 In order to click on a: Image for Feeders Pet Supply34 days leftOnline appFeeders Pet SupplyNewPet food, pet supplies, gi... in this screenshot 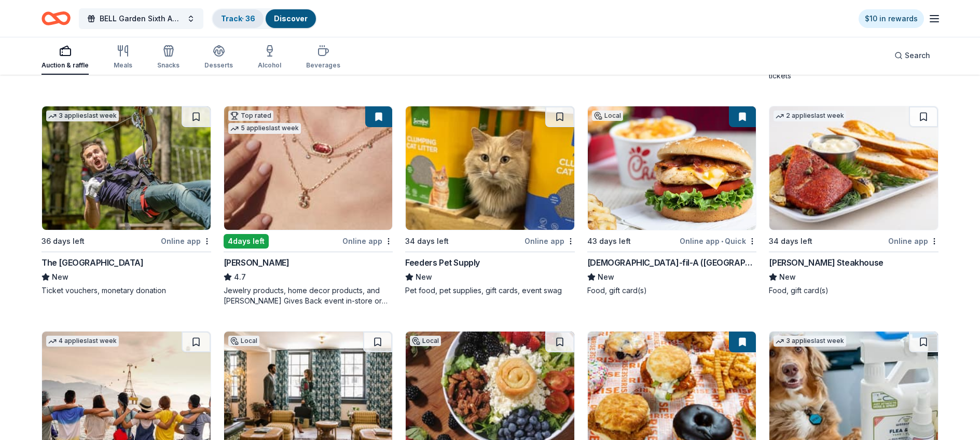, I will do `click(489, 201)`.